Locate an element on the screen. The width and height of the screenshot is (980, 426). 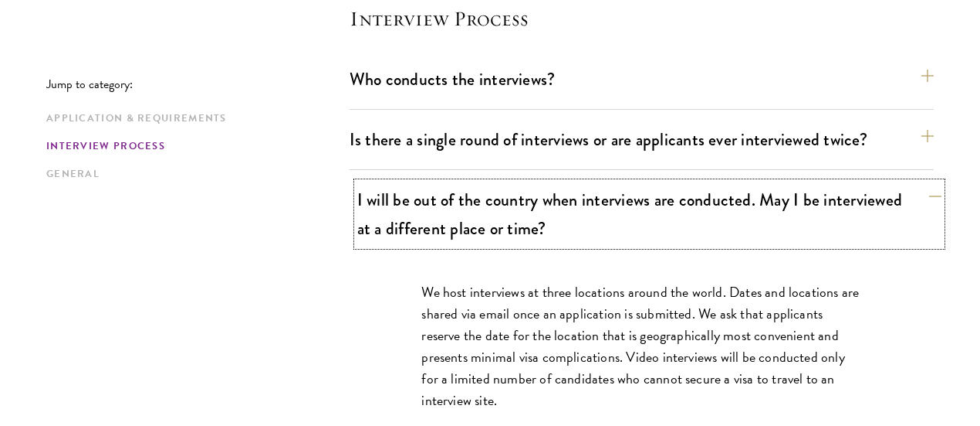
a: General is located at coordinates (193, 174).